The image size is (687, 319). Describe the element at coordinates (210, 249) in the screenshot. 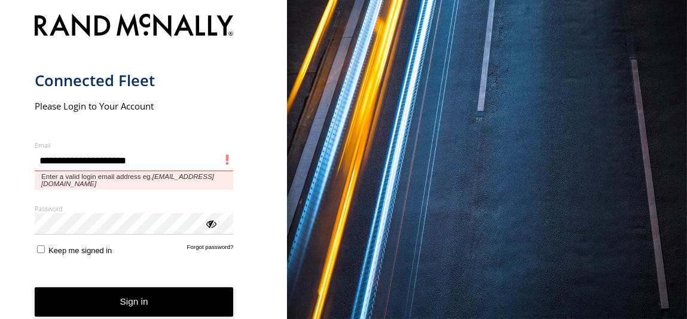

I see `a: Forgot password?` at that location.